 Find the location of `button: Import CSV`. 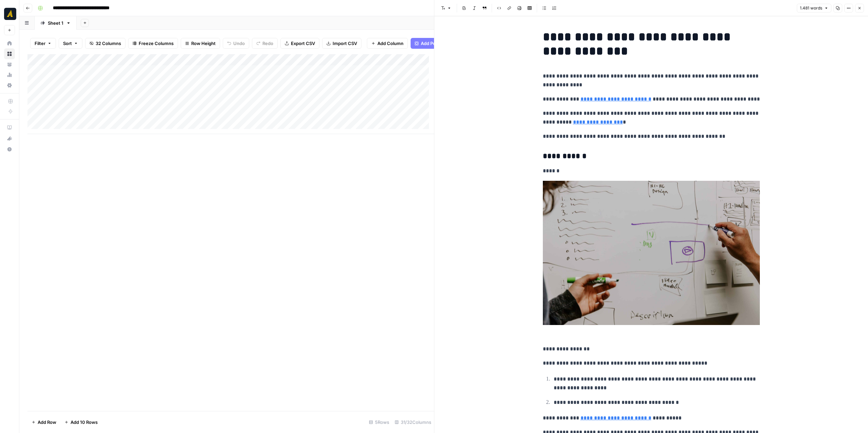

button: Import CSV is located at coordinates (342, 43).